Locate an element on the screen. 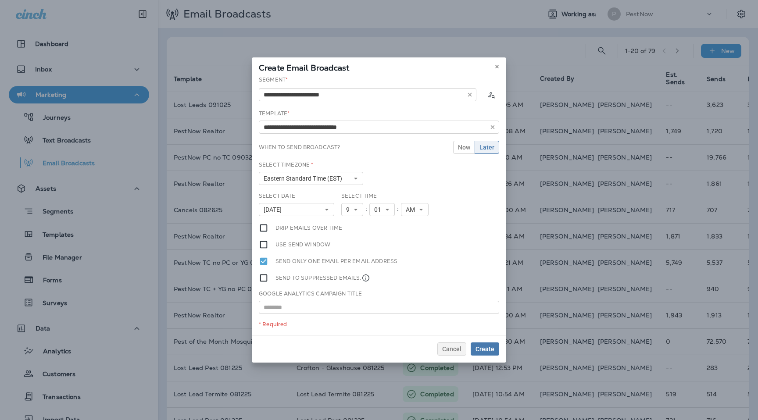 The image size is (758, 420). label: Select Date is located at coordinates (277, 196).